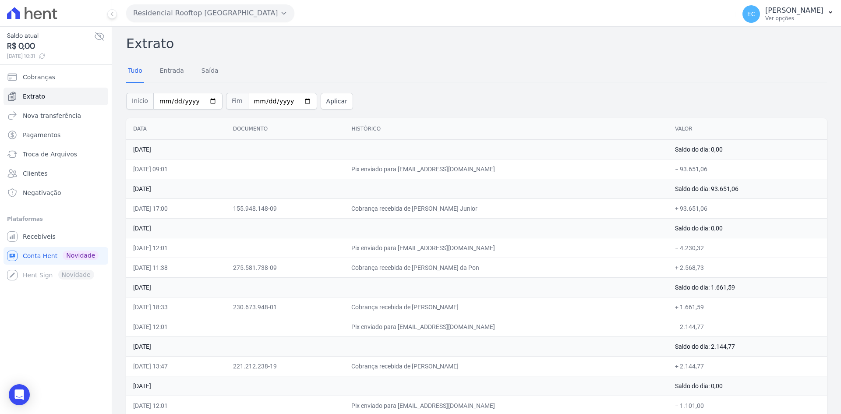  What do you see at coordinates (795, 18) in the screenshot?
I see `p: Ver opções` at bounding box center [795, 18].